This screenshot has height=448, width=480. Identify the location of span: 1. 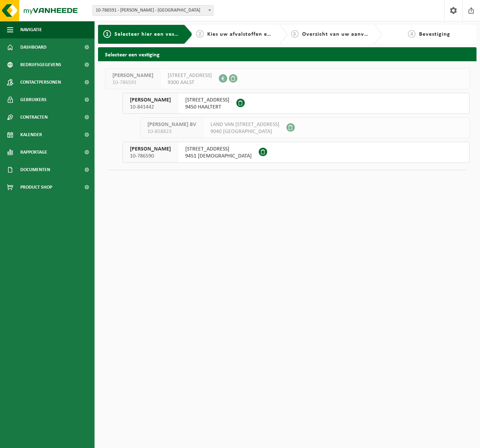
(107, 34).